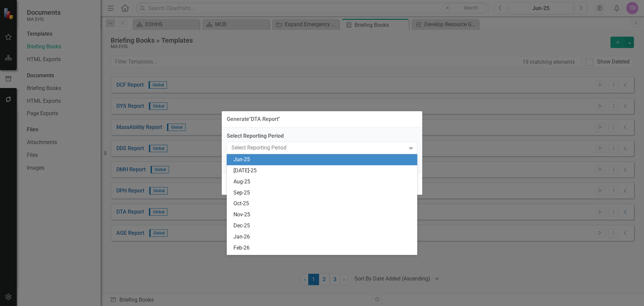 This screenshot has width=644, height=306. Describe the element at coordinates (323, 237) in the screenshot. I see `div: Jan-26` at that location.